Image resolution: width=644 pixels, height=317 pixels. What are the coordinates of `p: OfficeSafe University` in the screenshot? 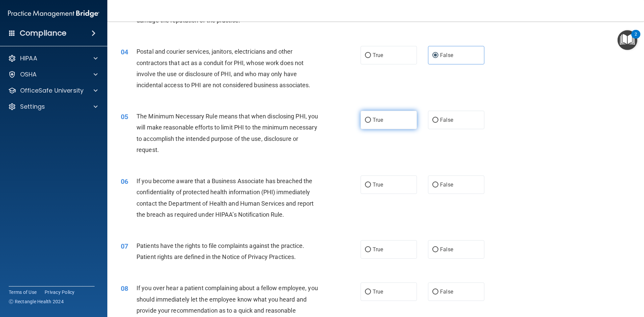 It's located at (52, 90).